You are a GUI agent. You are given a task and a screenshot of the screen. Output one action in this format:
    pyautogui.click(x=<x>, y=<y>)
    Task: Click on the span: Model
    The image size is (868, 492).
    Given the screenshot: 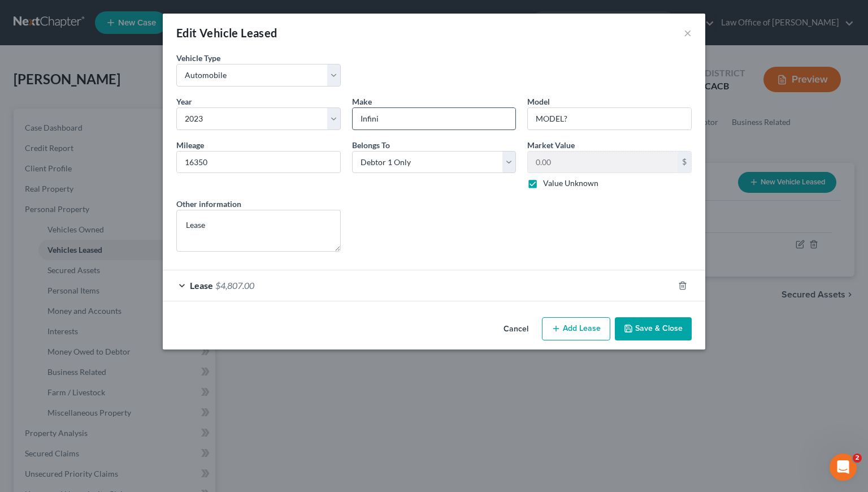 What is the action you would take?
    pyautogui.click(x=538, y=101)
    